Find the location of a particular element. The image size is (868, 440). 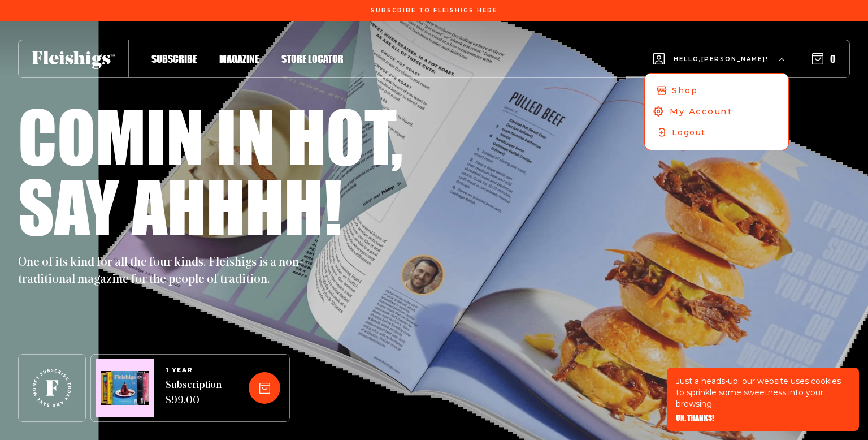

span: Subscribe is located at coordinates (174, 59).